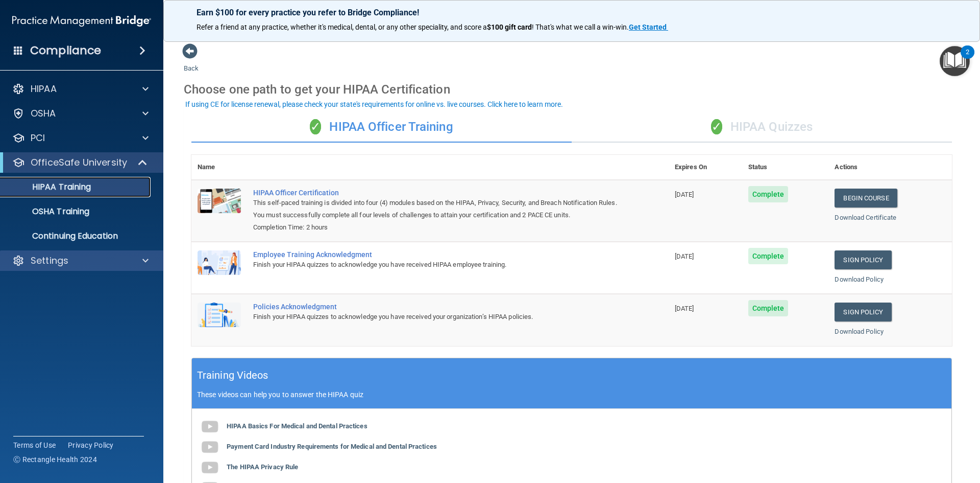 The width and height of the screenshot is (980, 483). I want to click on div: HIPAA Officer Certification, so click(436, 192).